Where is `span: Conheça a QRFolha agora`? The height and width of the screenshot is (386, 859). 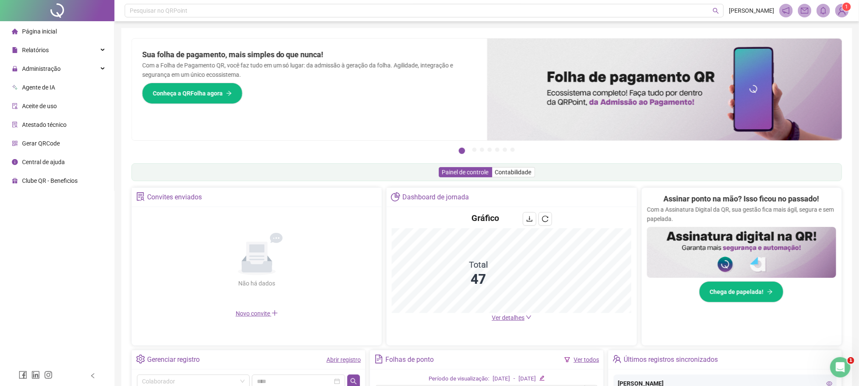 span: Conheça a QRFolha agora is located at coordinates (187, 93).